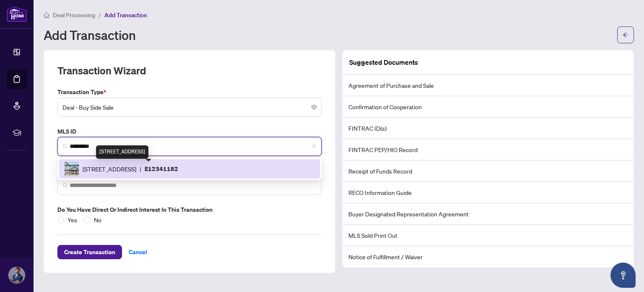 The height and width of the screenshot is (292, 644). Describe the element at coordinates (74, 15) in the screenshot. I see `span: Deal Processing` at that location.